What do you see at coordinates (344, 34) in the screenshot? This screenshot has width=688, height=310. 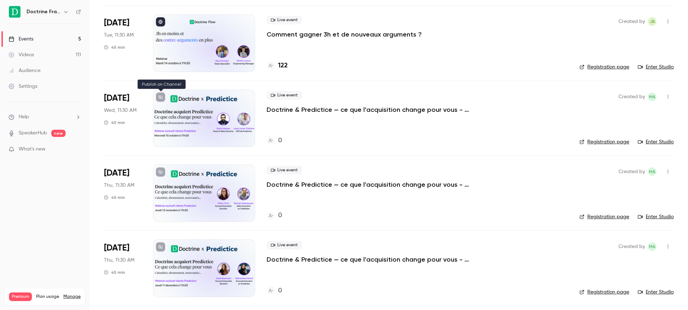 I see `a: Comment gagner 3h et de nouveaux arguments ?` at bounding box center [344, 34].